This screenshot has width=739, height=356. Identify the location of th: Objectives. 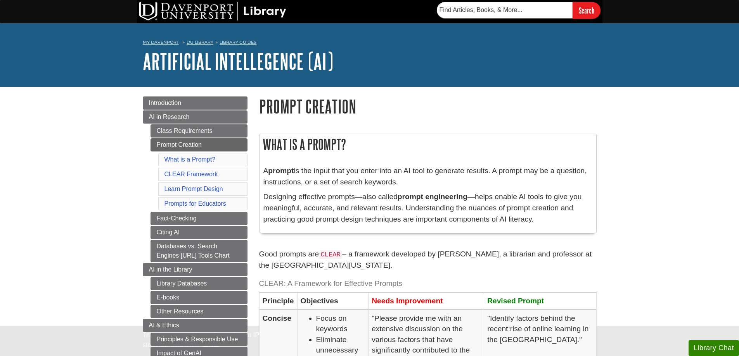
(333, 301).